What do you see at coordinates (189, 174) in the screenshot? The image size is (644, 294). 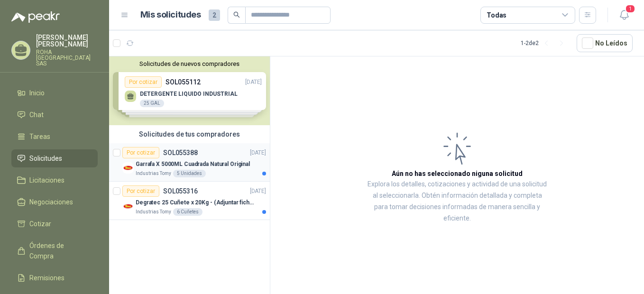 I see `div: 5 Unidades` at bounding box center [189, 174].